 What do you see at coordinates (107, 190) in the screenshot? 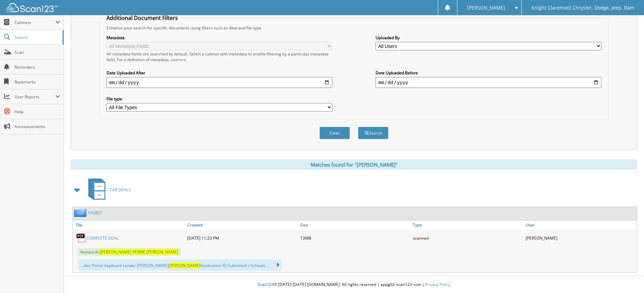
I see `a: CAR DEALS` at bounding box center [107, 190].